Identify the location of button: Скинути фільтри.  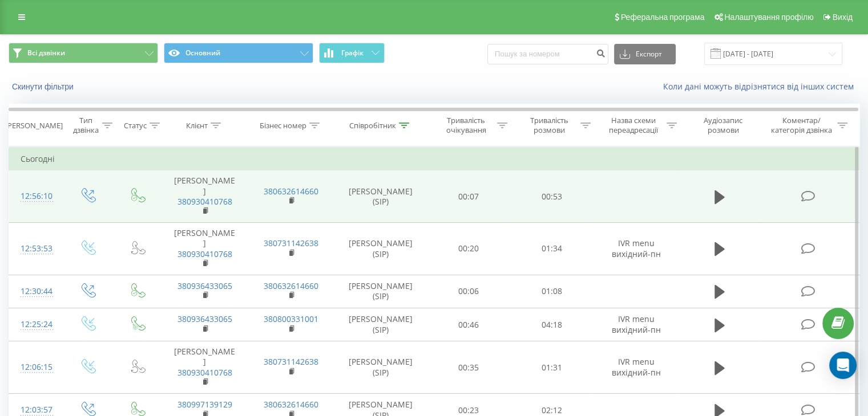
(44, 86).